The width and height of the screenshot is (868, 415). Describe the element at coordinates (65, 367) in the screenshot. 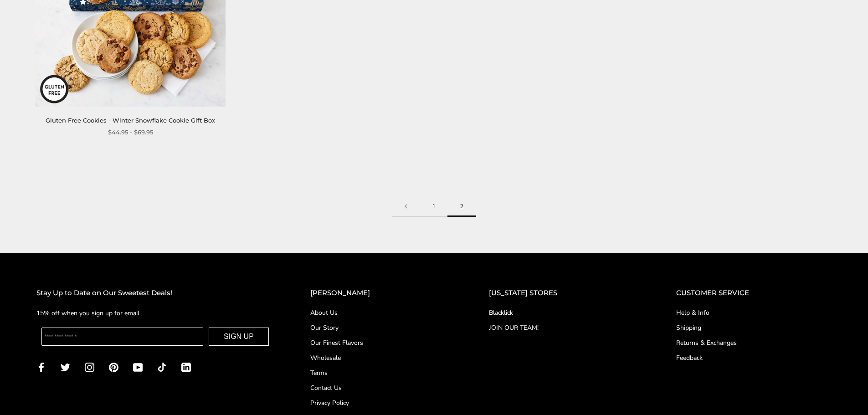

I see `a: Twitter` at that location.